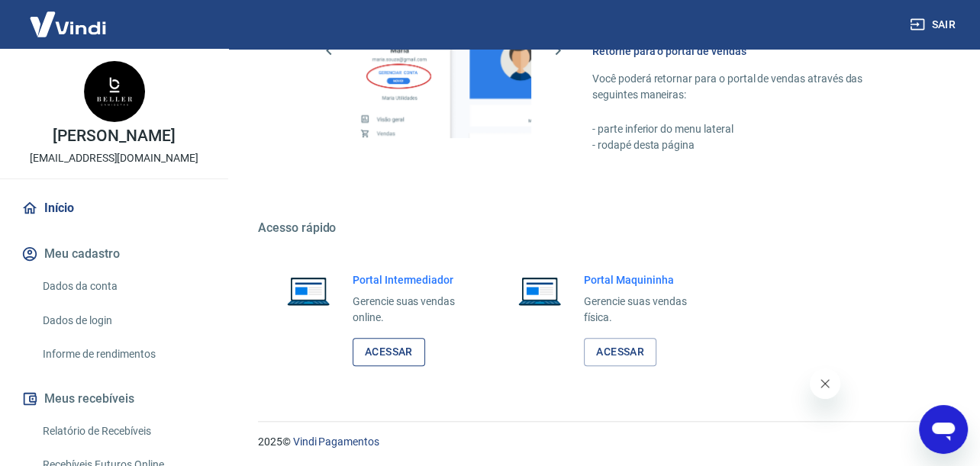  Describe the element at coordinates (749, 51) in the screenshot. I see `h6: Retorne para o portal de vendas` at that location.